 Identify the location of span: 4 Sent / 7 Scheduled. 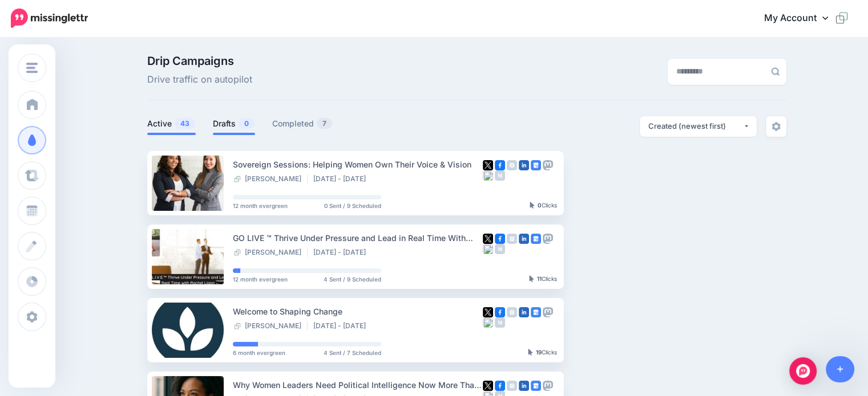
(352, 353).